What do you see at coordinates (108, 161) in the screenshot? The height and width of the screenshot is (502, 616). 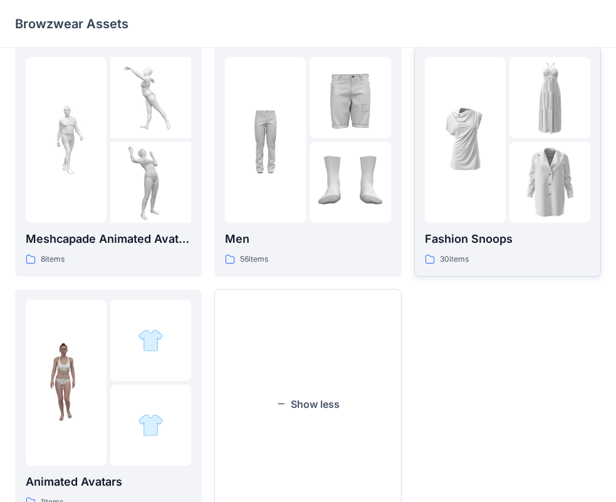 I see `a: folder 1folder 2folder 3Meshcapade Animated Avatars8items` at bounding box center [108, 161].